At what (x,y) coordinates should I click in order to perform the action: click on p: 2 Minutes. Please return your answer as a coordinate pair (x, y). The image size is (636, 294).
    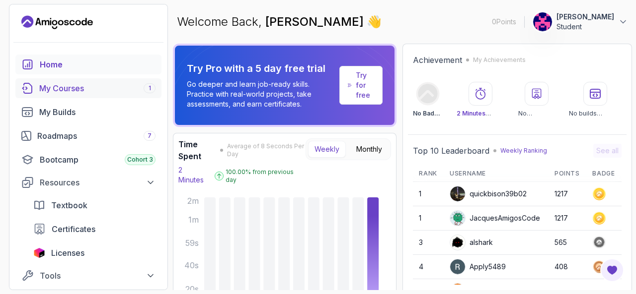
    Looking at the image, I should click on (194, 175).